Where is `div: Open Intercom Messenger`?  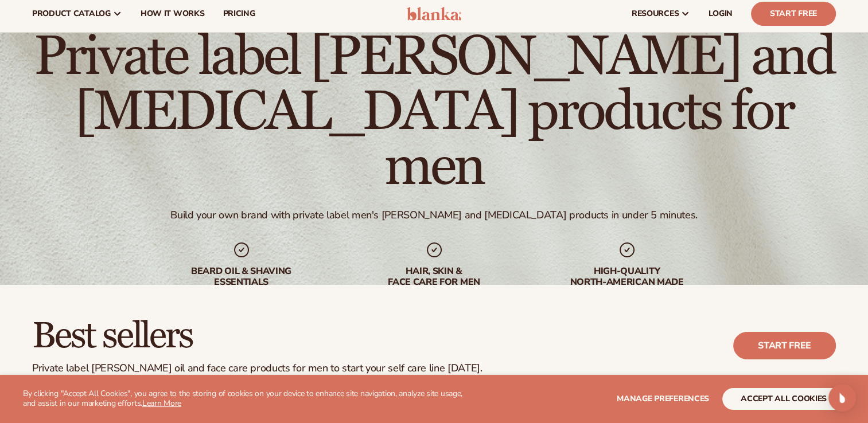 div: Open Intercom Messenger is located at coordinates (842, 398).